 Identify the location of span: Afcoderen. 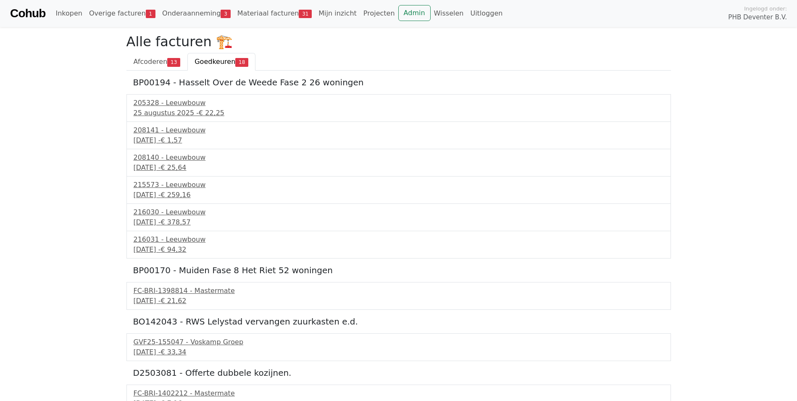
(150, 61).